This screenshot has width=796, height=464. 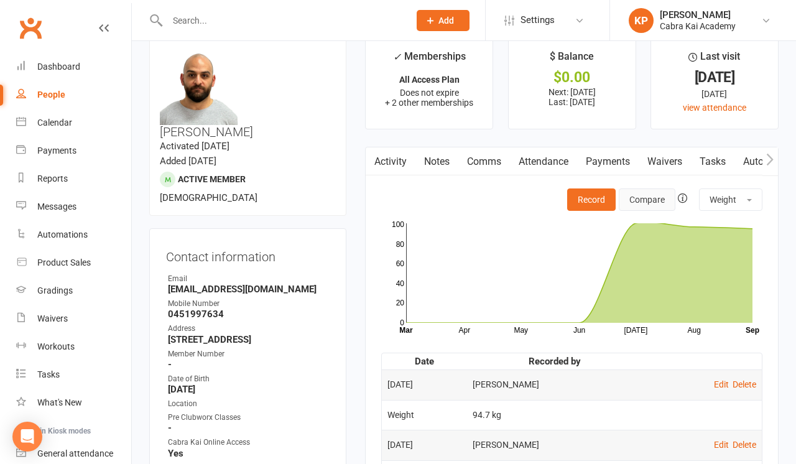 What do you see at coordinates (443, 21) in the screenshot?
I see `button: Add` at bounding box center [443, 21].